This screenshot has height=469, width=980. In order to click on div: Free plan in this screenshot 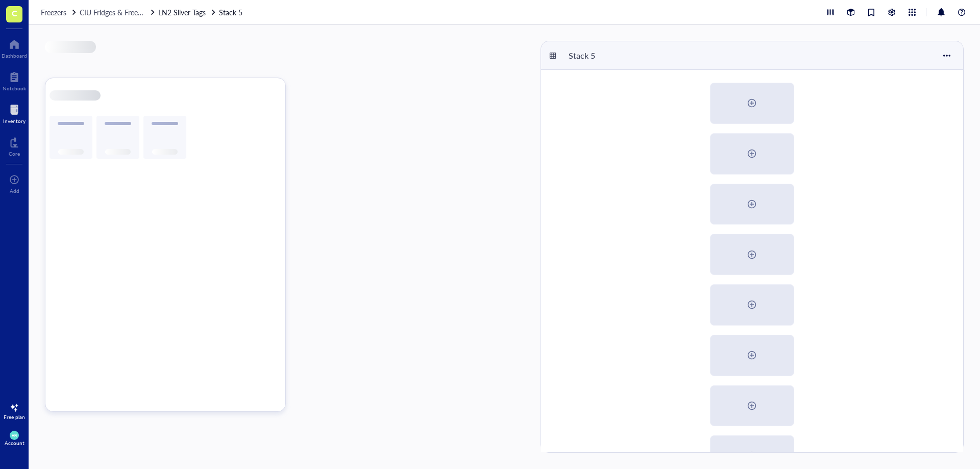, I will do `click(15, 417)`.